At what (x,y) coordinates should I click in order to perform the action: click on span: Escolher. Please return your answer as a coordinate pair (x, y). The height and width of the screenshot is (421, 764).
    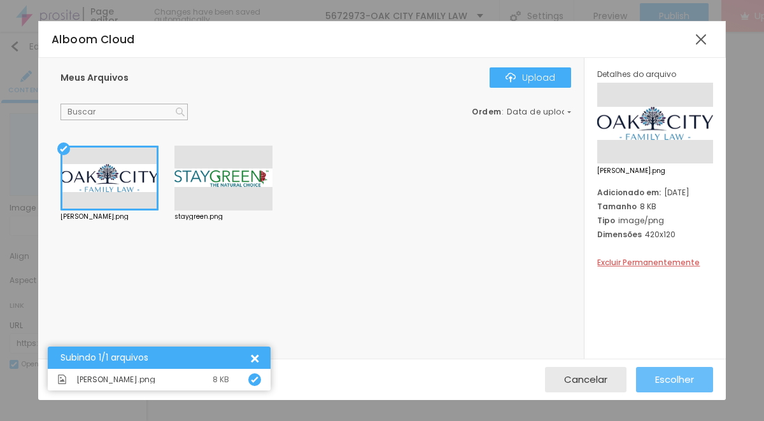
    Looking at the image, I should click on (674, 379).